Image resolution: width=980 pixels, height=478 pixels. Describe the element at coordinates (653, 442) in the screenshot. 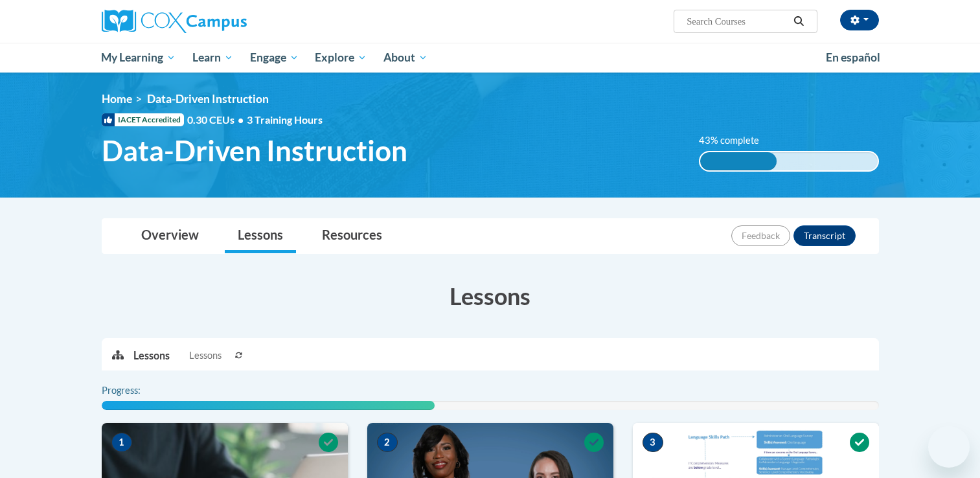

I see `span: 3` at that location.